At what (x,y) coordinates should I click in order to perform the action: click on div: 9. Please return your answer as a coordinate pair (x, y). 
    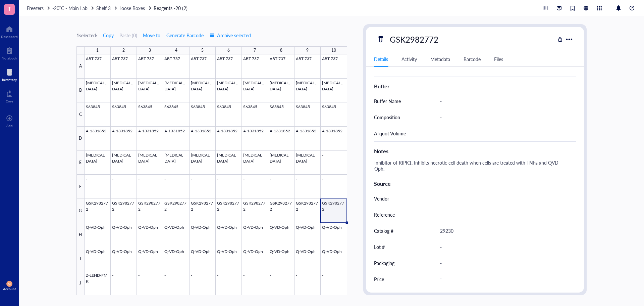
    Looking at the image, I should click on (307, 51).